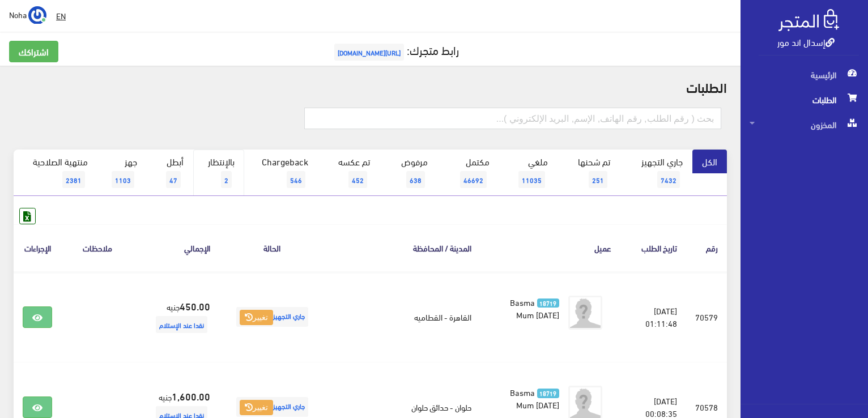 This screenshot has width=868, height=418. Describe the element at coordinates (468, 173) in the screenshot. I see `a: مكتمل46692` at that location.